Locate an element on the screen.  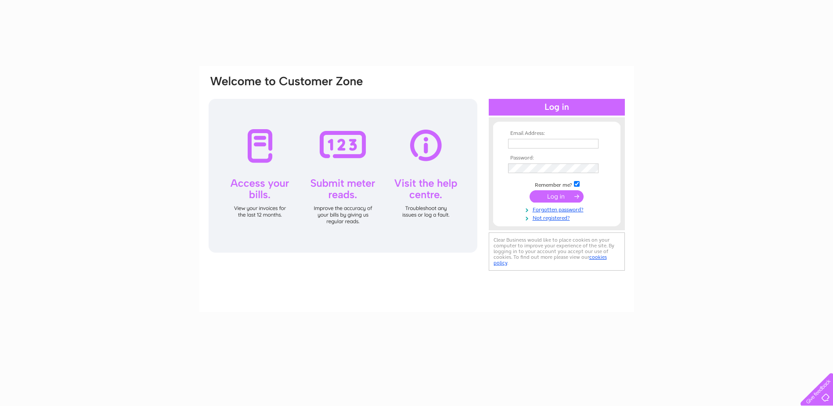
div: Clear Business would like to place cookies on your computer to improve your experience of the sit... is located at coordinates (557, 251).